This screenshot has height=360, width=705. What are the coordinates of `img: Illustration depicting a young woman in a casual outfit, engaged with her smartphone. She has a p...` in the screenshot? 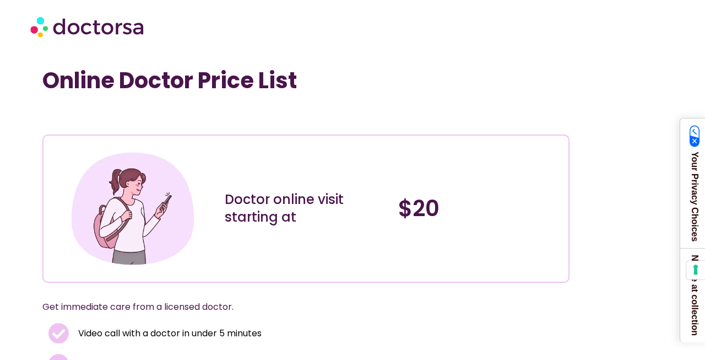 It's located at (133, 209).